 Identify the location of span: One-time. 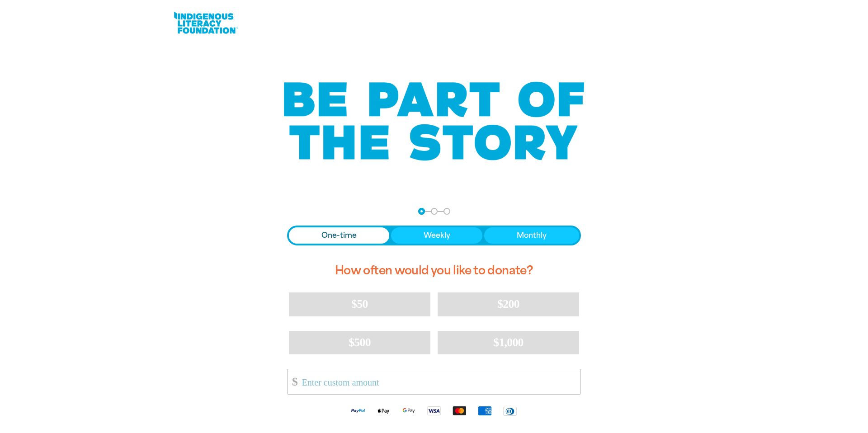
(339, 236).